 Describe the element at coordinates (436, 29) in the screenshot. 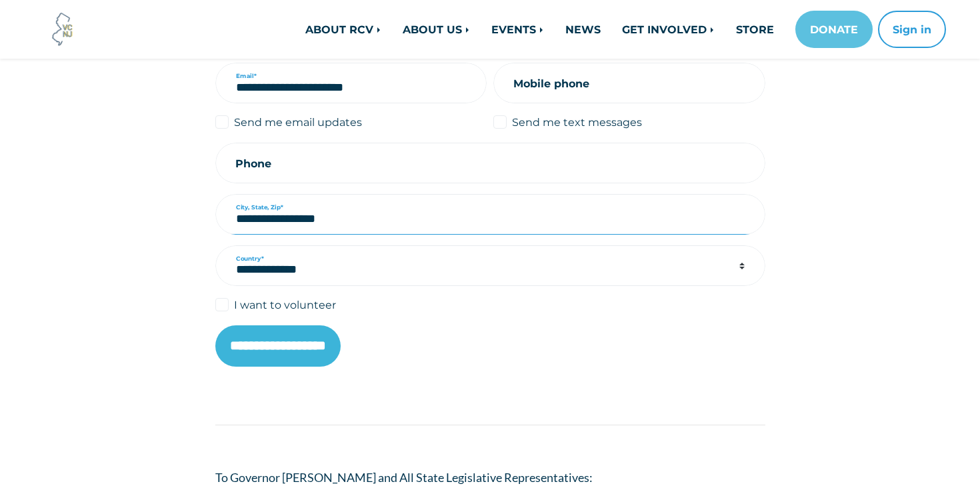

I see `a: ABOUT US` at that location.